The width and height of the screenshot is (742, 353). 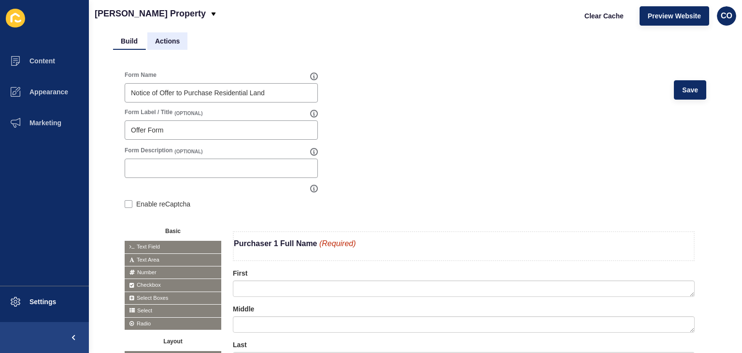 What do you see at coordinates (129, 41) in the screenshot?
I see `li: Build` at bounding box center [129, 41].